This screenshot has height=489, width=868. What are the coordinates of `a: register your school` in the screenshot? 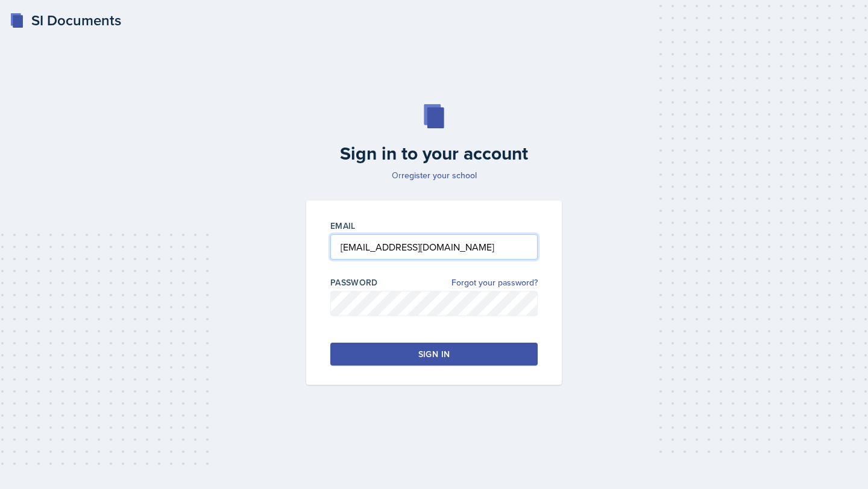 It's located at (439, 175).